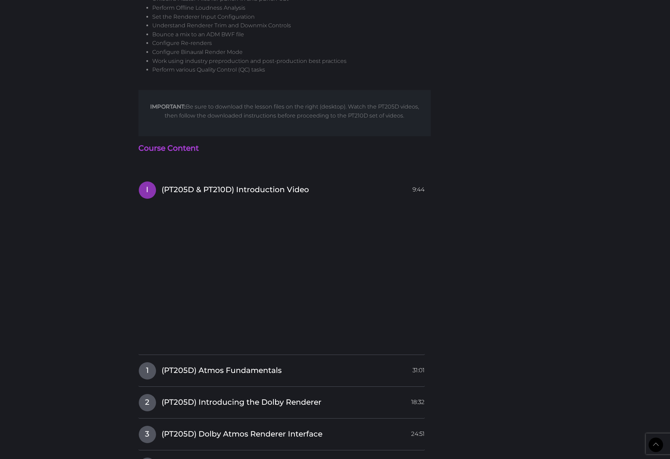 This screenshot has width=670, height=459. I want to click on span: 2, so click(147, 402).